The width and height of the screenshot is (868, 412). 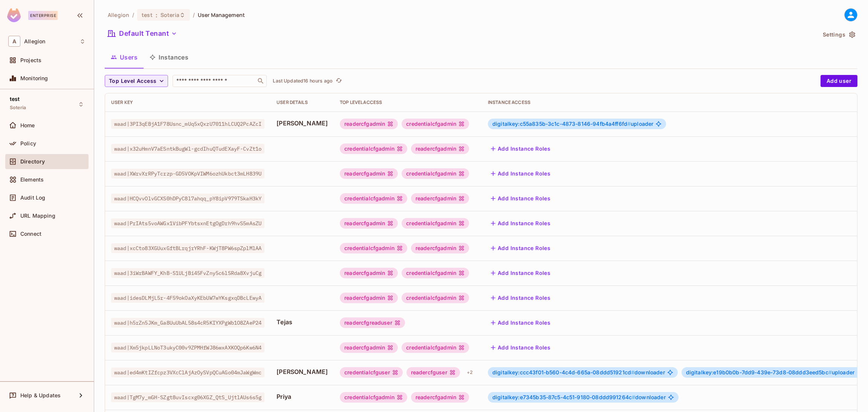 I want to click on span: waad|PrIAts5voAWGx1VibPFYbtsxnEtgOgDrh9hvS5mAsZU, so click(x=188, y=224).